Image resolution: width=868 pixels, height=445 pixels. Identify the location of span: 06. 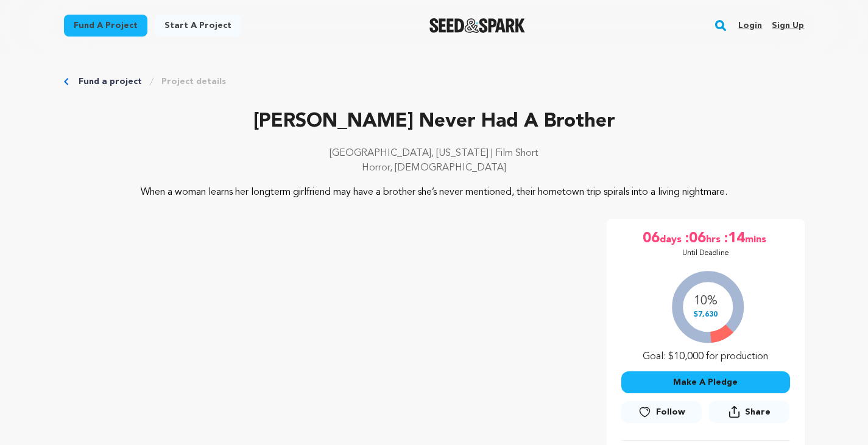
(651, 239).